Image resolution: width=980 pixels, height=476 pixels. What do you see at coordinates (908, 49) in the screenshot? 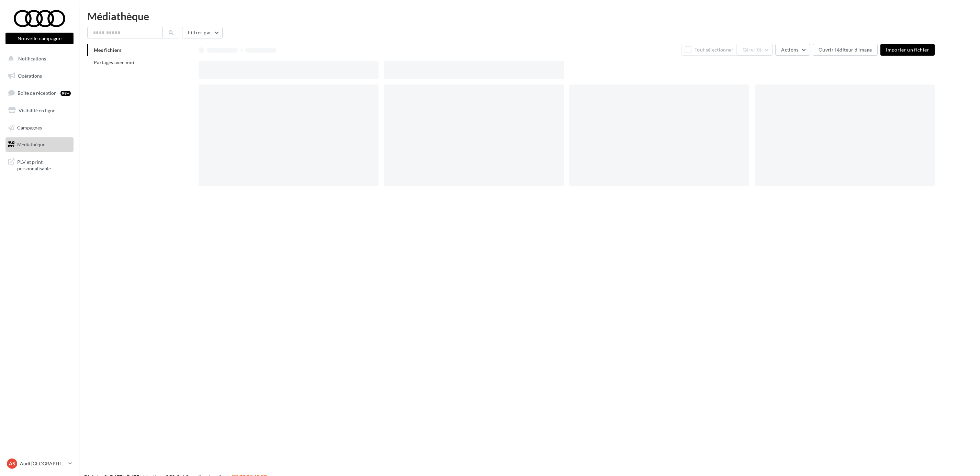
I see `span: Importer un fichier` at bounding box center [908, 49].